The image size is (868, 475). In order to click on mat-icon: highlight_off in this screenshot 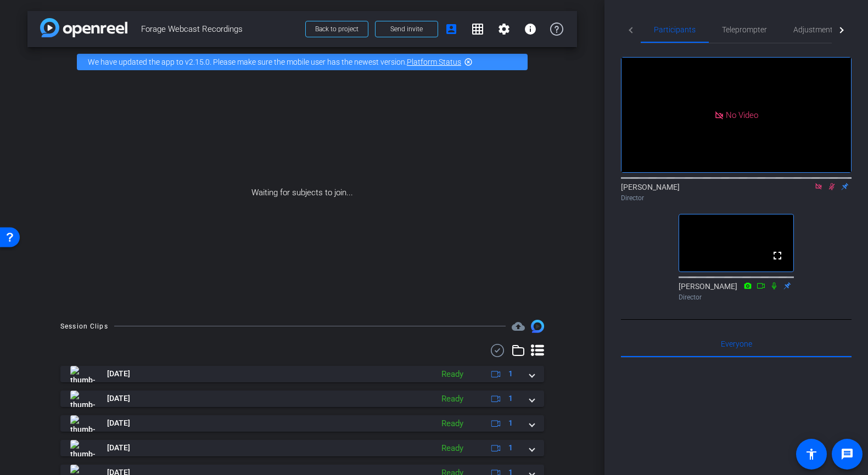, I will do `click(468, 62)`.